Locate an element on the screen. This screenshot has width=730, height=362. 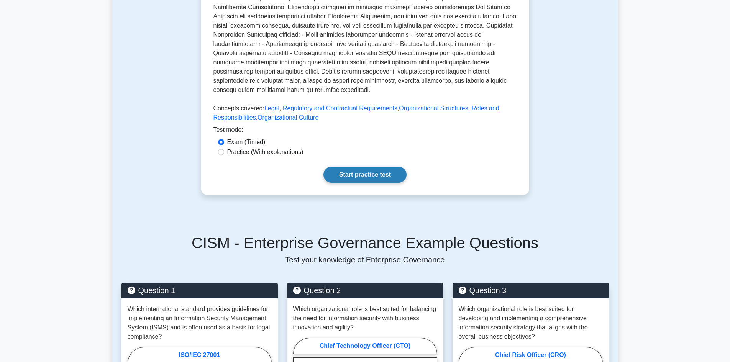
h5: Question 3 is located at coordinates (531, 291).